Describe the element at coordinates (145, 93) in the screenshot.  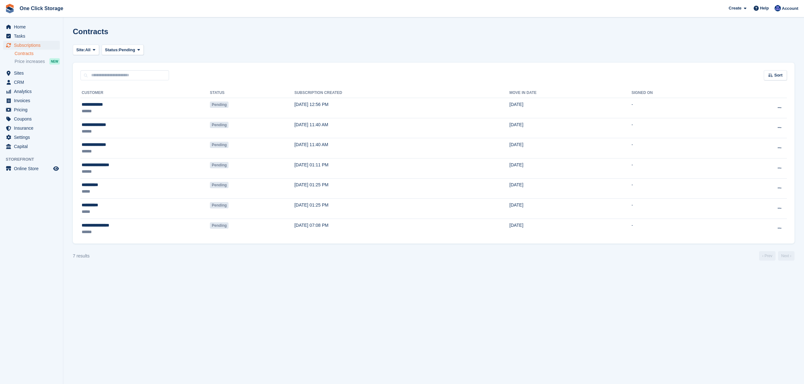
I see `th: Customer` at that location.